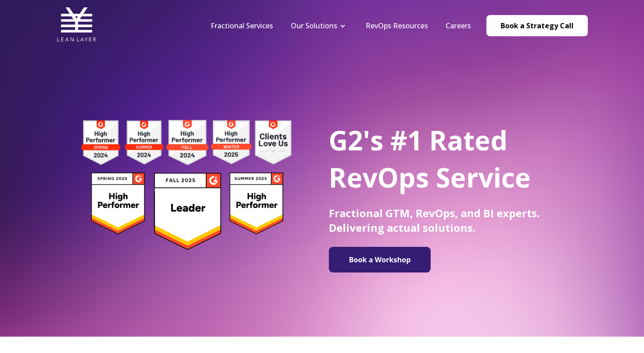 Image resolution: width=644 pixels, height=353 pixels. Describe the element at coordinates (186, 184) in the screenshot. I see `img: g2 badges` at that location.